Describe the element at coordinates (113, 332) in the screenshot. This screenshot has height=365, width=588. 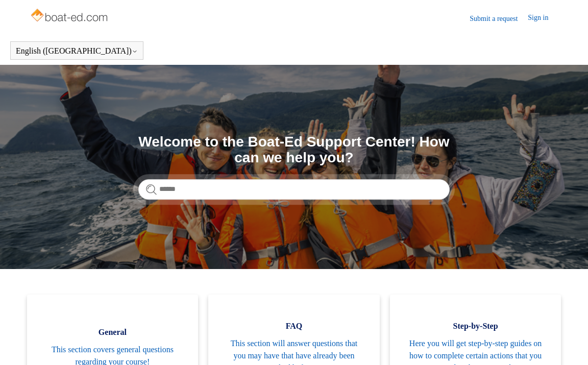
I see `span: General` at that location.